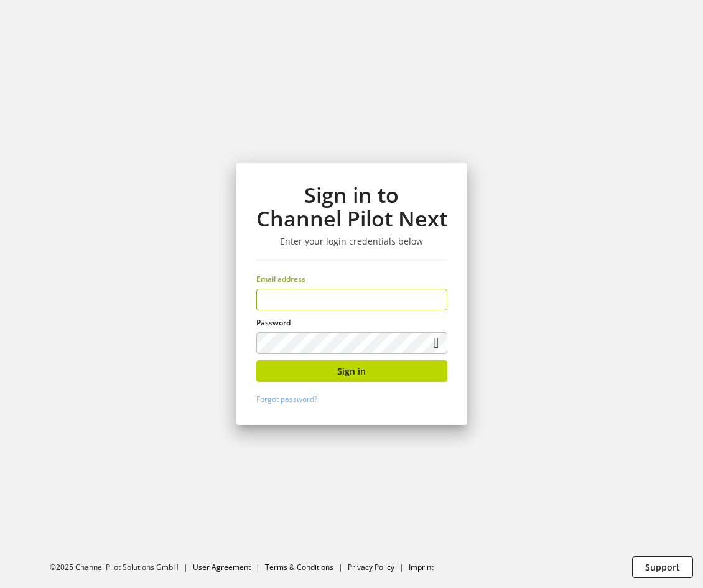 This screenshot has width=703, height=588. What do you see at coordinates (122, 568) in the screenshot?
I see `li: ©2025 Channel Pilot Solutions GmbH` at bounding box center [122, 568].